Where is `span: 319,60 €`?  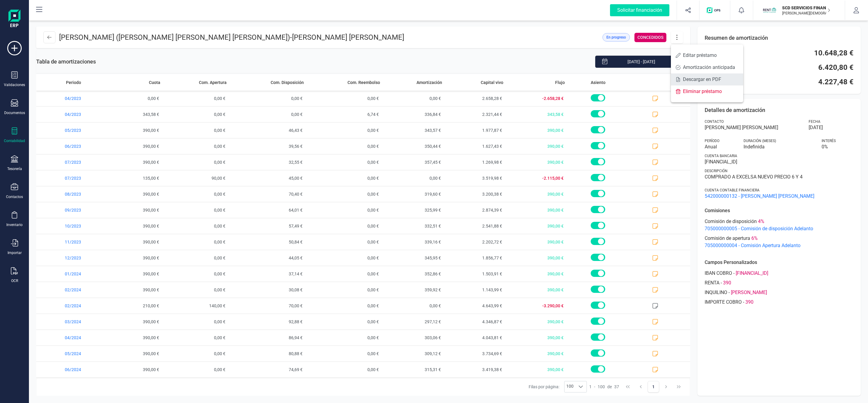
span: 319,60 € is located at coordinates (413, 195).